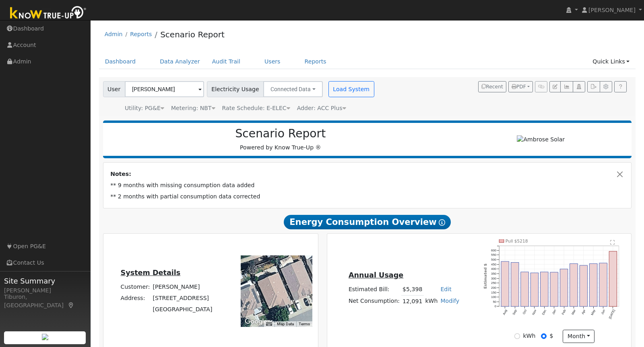 Image resolution: width=644 pixels, height=347 pixels. Describe the element at coordinates (226, 62) in the screenshot. I see `a: Audit Trail` at that location.